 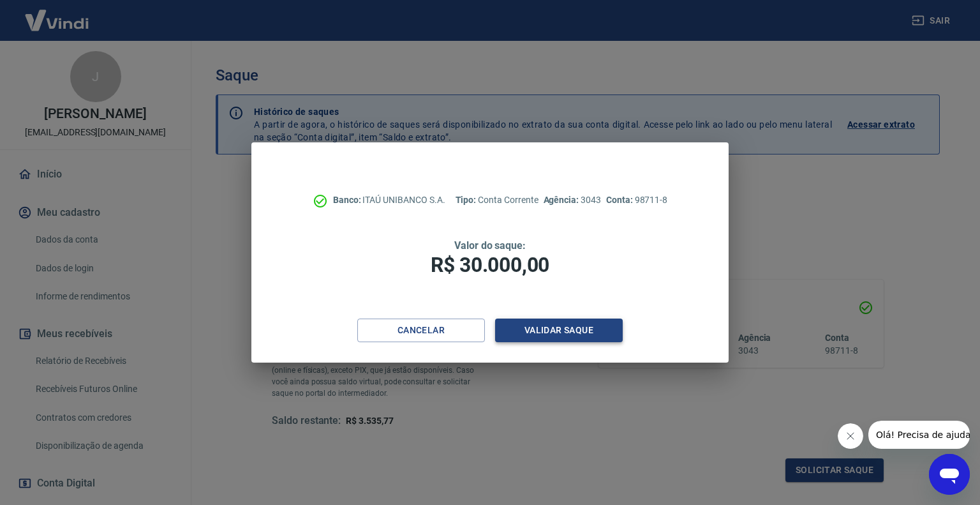 I want to click on p: ITAÚ UNIBANCO S.A., so click(x=389, y=200).